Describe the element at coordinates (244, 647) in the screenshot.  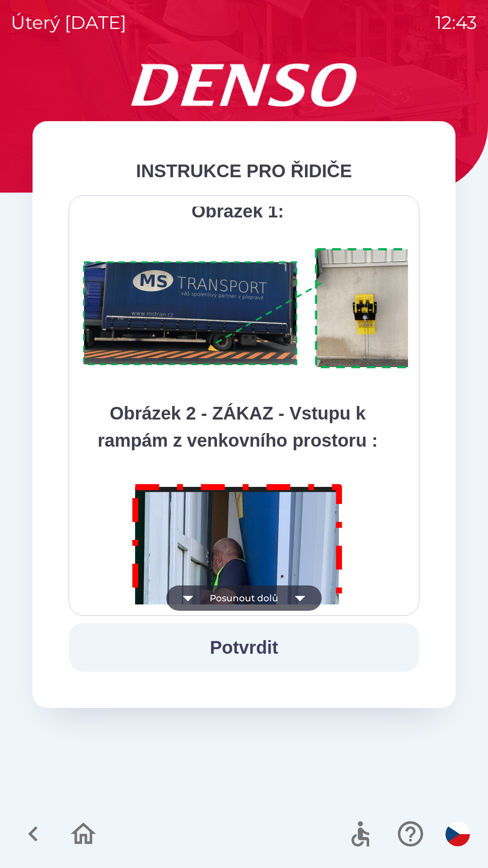
I see `button: Potvrdit` at that location.